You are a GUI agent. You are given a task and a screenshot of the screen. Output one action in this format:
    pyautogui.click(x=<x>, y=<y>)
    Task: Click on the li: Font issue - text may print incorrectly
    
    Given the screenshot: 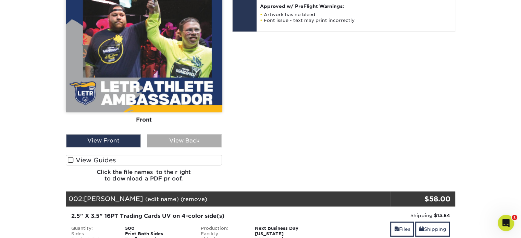 What is the action you would take?
    pyautogui.click(x=355, y=20)
    